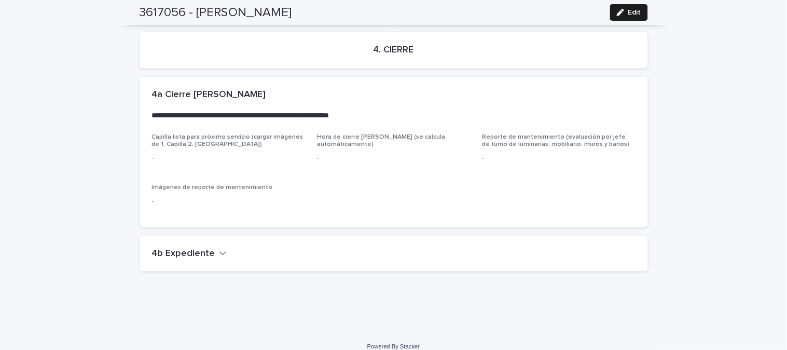  I want to click on span: Edit, so click(635, 12).